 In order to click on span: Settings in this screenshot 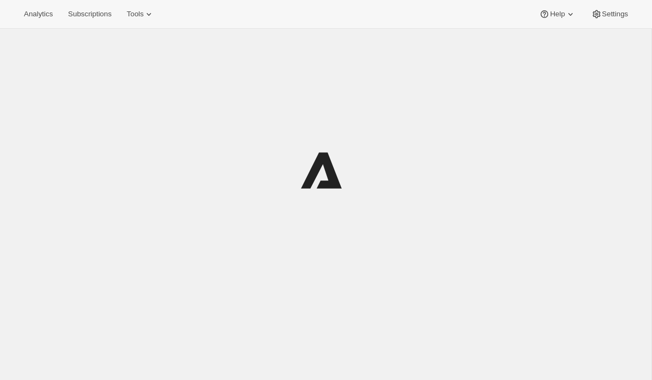, I will do `click(615, 14)`.